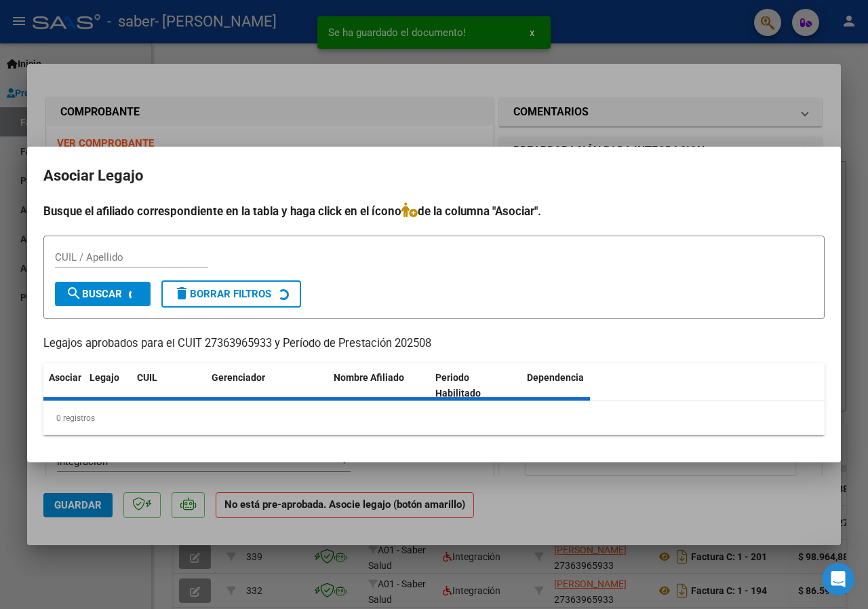  I want to click on span: Legajo, so click(104, 377).